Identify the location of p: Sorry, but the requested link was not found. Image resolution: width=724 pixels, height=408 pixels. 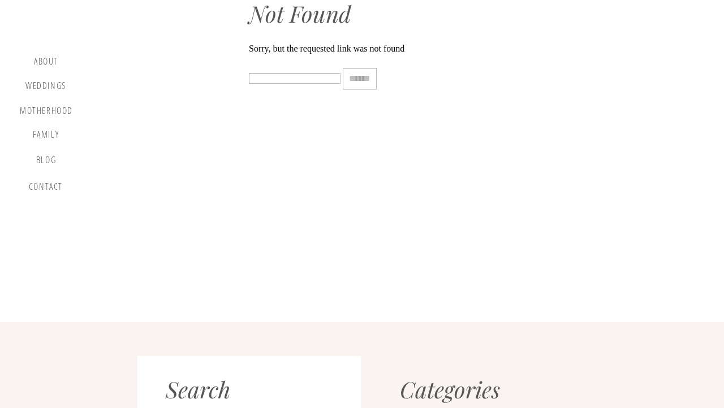
(362, 49).